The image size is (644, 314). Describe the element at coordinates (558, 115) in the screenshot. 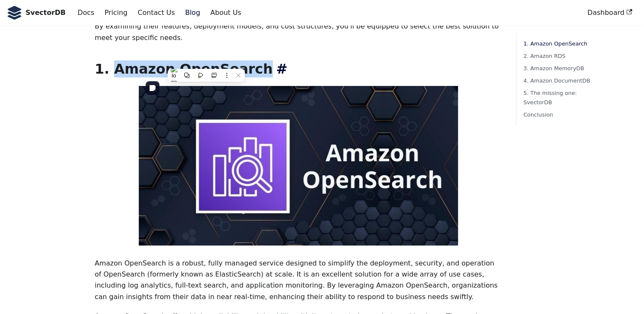

I see `a: Conclusion` at that location.